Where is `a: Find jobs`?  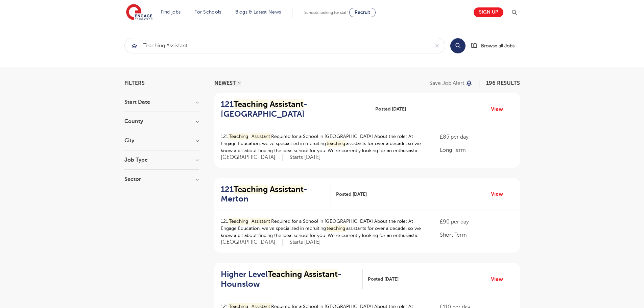
a: Find jobs is located at coordinates (170, 12).